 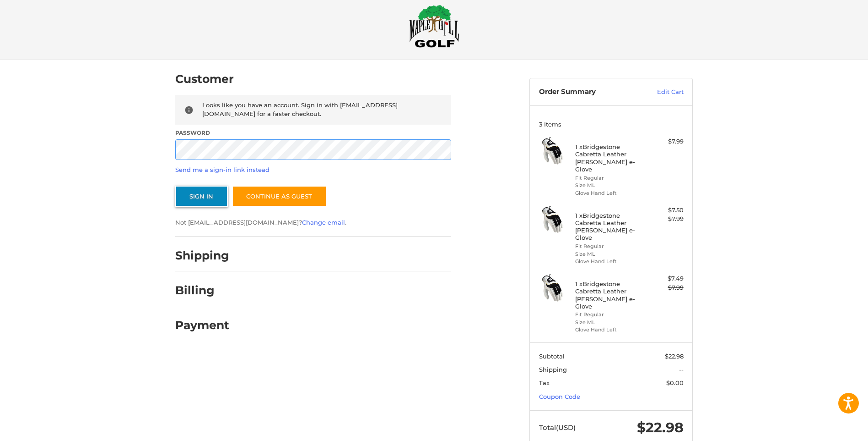 I want to click on a: Edit Cart, so click(x=660, y=92).